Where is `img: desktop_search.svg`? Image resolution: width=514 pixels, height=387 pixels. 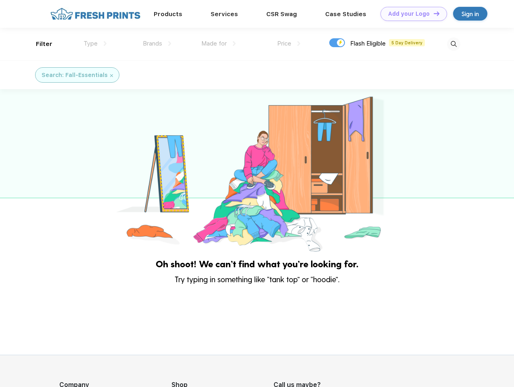 img: desktop_search.svg is located at coordinates (453, 44).